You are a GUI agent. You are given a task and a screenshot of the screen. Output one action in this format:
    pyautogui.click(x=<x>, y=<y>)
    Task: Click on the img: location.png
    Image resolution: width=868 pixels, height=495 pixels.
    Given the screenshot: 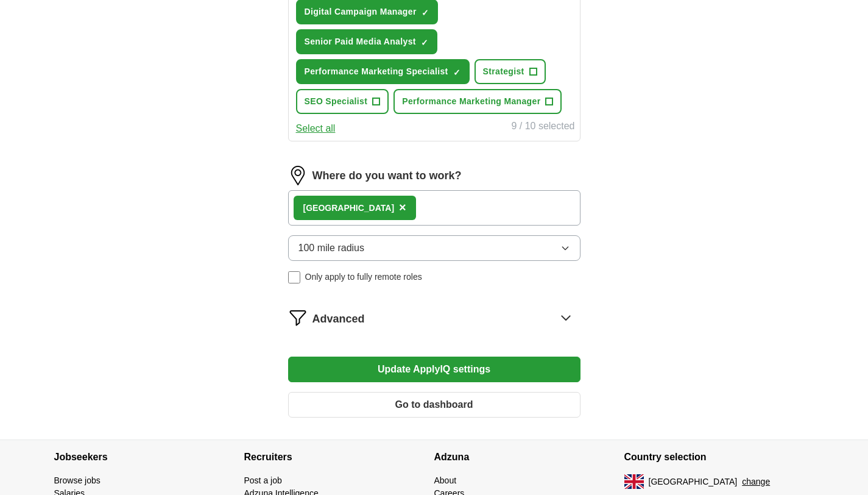 What is the action you would take?
    pyautogui.click(x=298, y=175)
    